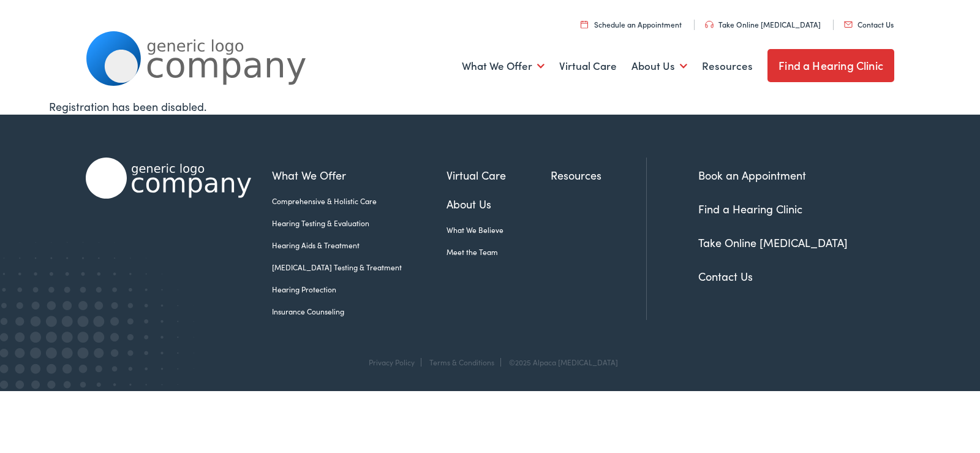  What do you see at coordinates (359, 201) in the screenshot?
I see `a: Comprehensive & Holistic Care` at bounding box center [359, 201].